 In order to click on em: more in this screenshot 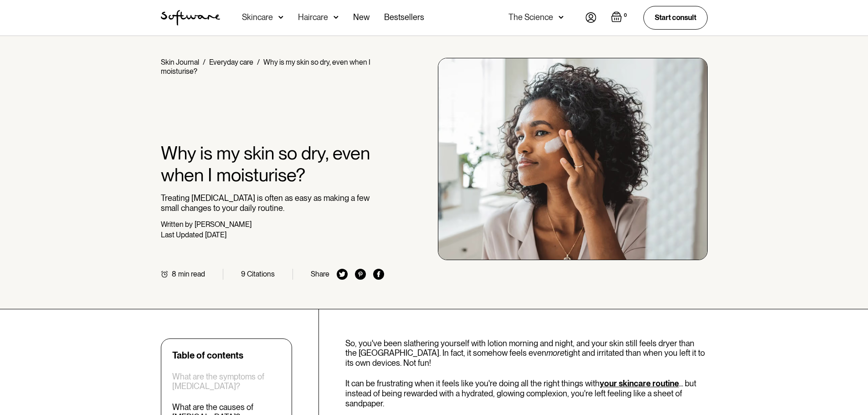, I will do `click(555, 353)`.